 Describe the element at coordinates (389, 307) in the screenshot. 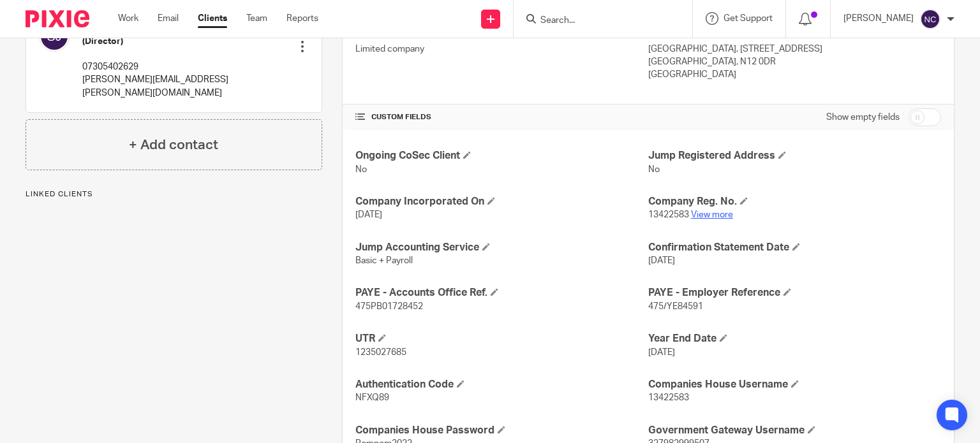

I see `span: 475PB01728452` at that location.